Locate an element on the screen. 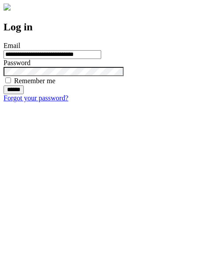 This screenshot has width=198, height=265. img: logo-4e3dc11c47720685a147b03b5a06dd966a58ff35d612b21f08c02c0306f2b779.png is located at coordinates (7, 7).